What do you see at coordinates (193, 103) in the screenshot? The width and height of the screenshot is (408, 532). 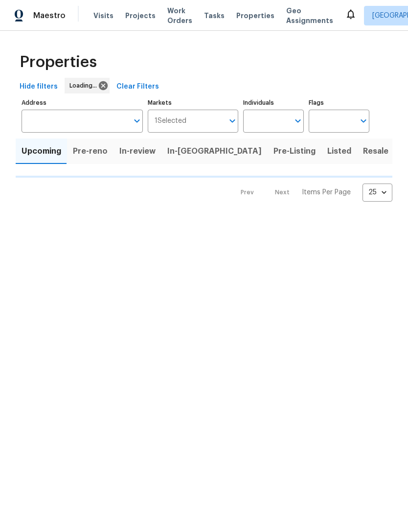 I see `label: Markets` at bounding box center [193, 103].